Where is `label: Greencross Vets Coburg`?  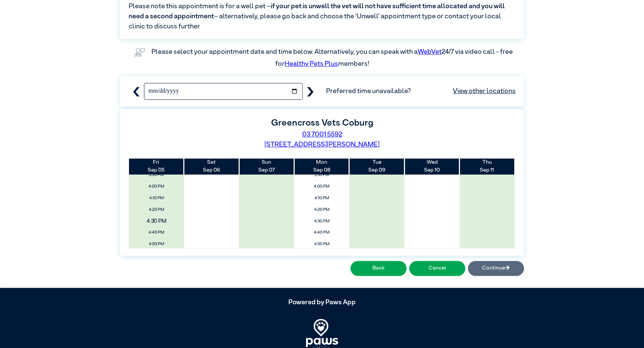 label: Greencross Vets Coburg is located at coordinates (322, 123).